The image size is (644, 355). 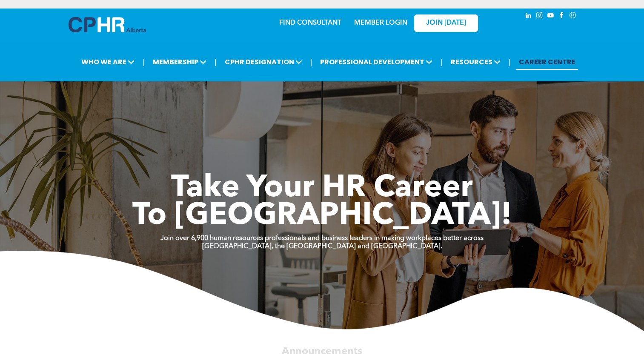 I want to click on img: A blue and white logo for cp alberta, so click(x=107, y=25).